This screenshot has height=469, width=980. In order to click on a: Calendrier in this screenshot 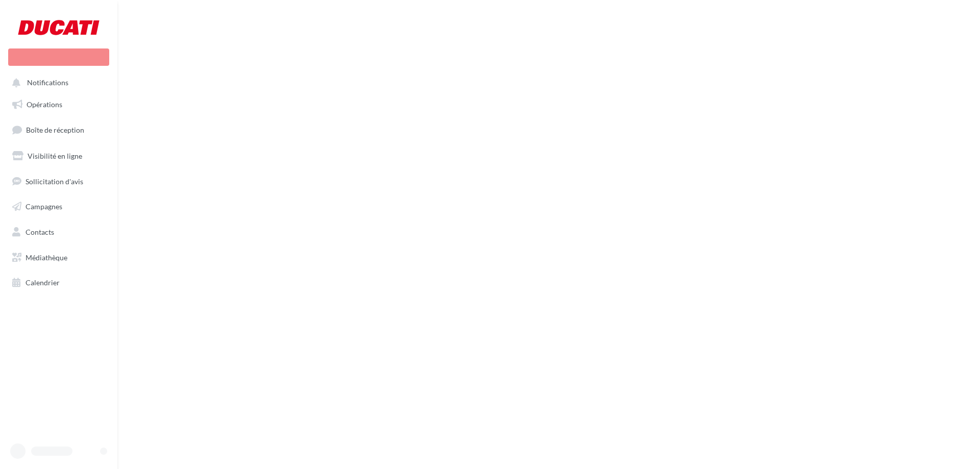, I will do `click(58, 282)`.